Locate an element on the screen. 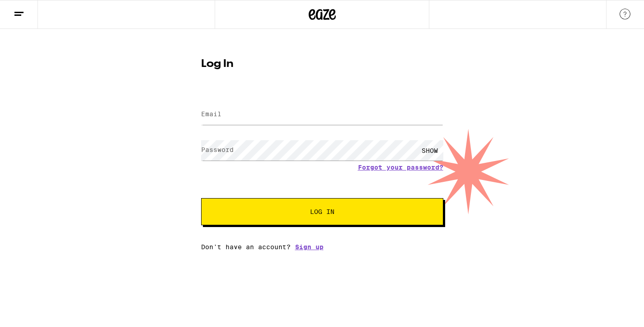  h1: Log In is located at coordinates (322, 64).